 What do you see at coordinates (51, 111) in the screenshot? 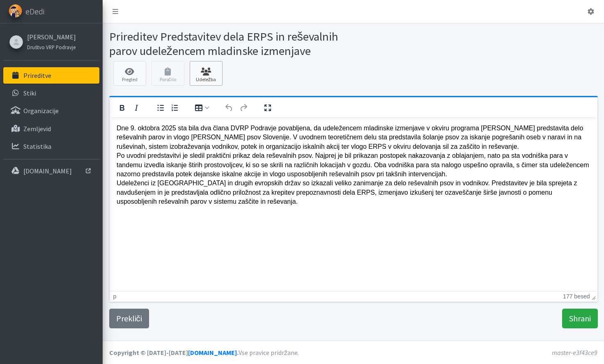
I see `a: Organizacije` at bounding box center [51, 111].